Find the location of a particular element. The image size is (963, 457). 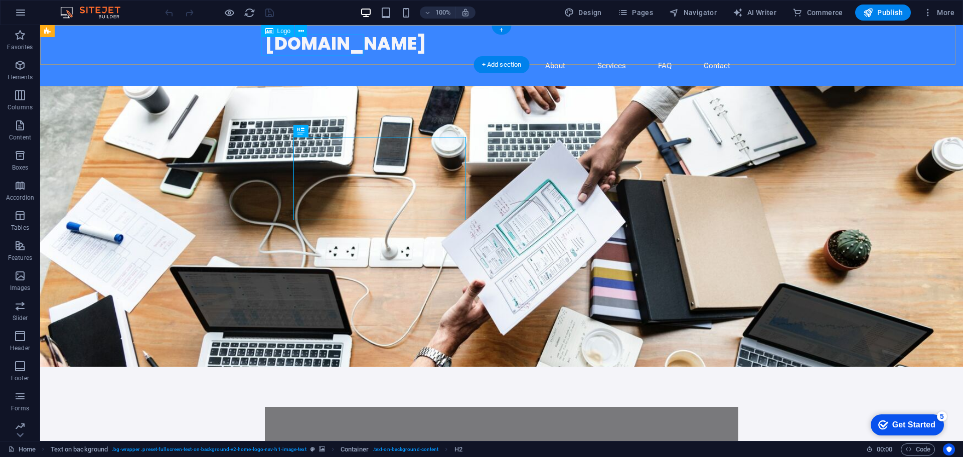

p: Content is located at coordinates (20, 137).